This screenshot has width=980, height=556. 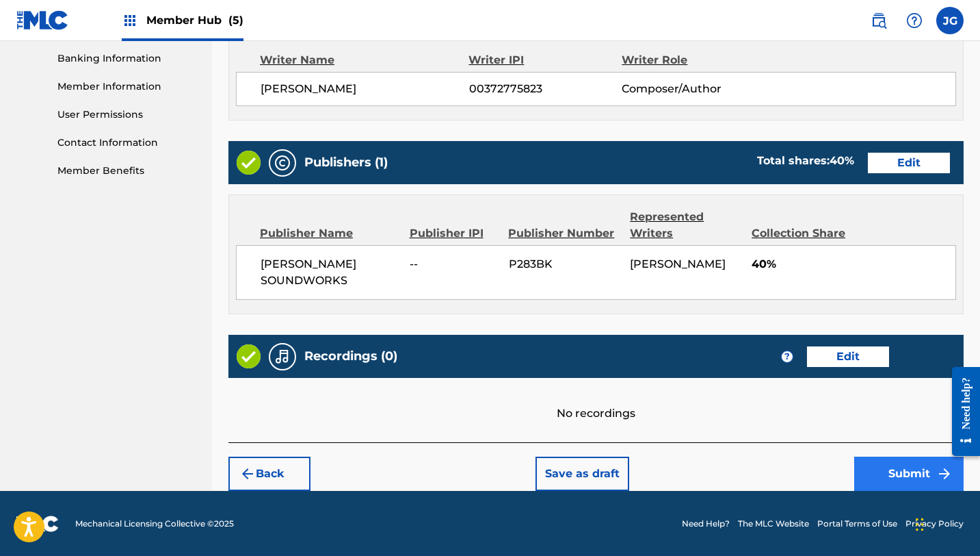 What do you see at coordinates (564, 264) in the screenshot?
I see `span: P283BK` at bounding box center [564, 264].